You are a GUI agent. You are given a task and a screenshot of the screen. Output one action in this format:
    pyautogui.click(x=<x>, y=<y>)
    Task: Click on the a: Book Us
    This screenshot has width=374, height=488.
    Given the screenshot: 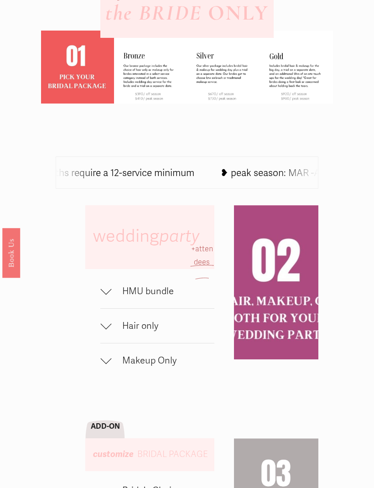 What is the action you would take?
    pyautogui.click(x=11, y=253)
    